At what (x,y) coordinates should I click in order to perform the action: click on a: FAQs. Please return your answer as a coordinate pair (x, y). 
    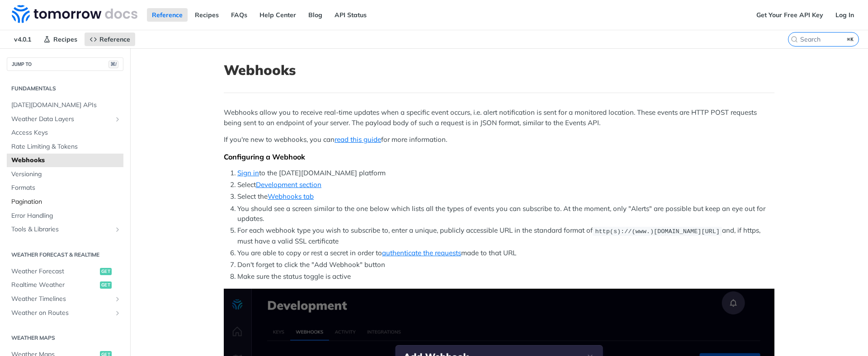
    Looking at the image, I should click on (239, 15).